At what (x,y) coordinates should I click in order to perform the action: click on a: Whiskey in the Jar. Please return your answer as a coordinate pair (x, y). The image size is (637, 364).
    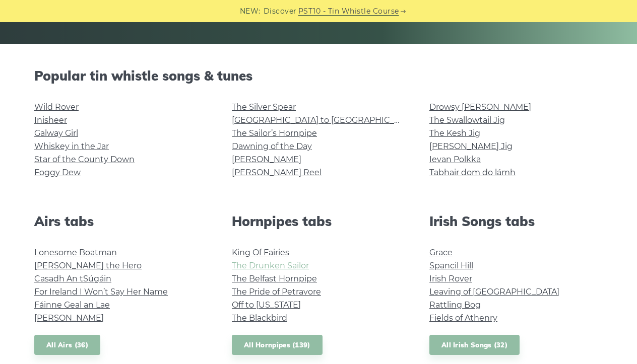
    Looking at the image, I should click on (72, 146).